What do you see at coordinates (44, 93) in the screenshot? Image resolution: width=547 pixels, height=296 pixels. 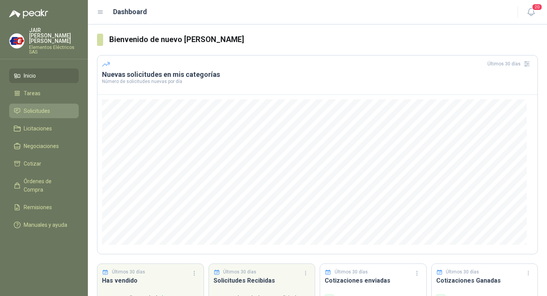 I see `a: Tareas` at bounding box center [44, 93].